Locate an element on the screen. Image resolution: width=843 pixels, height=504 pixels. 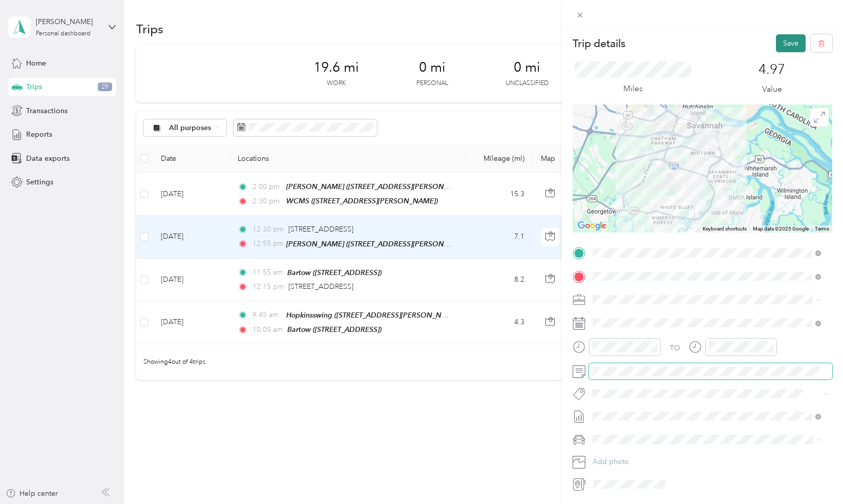
p: 4.97 is located at coordinates (772, 70).